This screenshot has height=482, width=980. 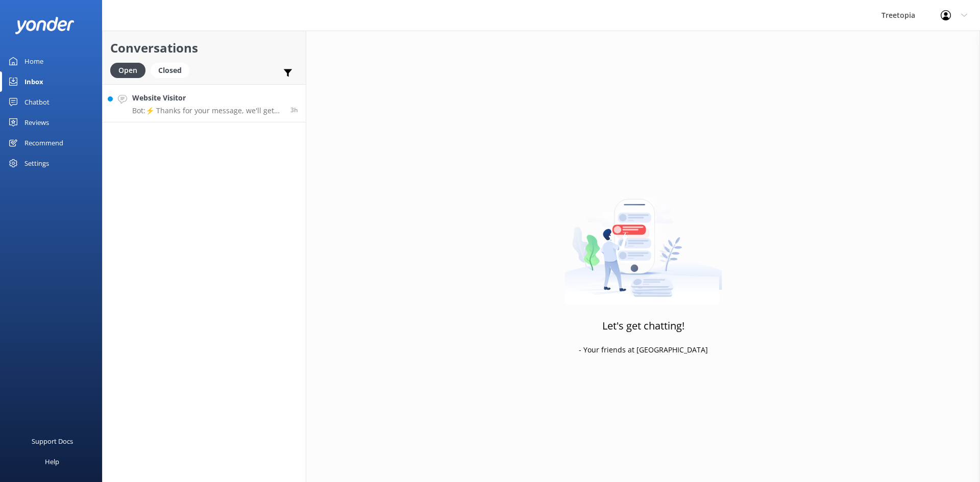 I want to click on a: Website VisitorBot:⚡ Thanks for your message, we'll get back to you as soon as we can. You're als..., so click(x=204, y=103).